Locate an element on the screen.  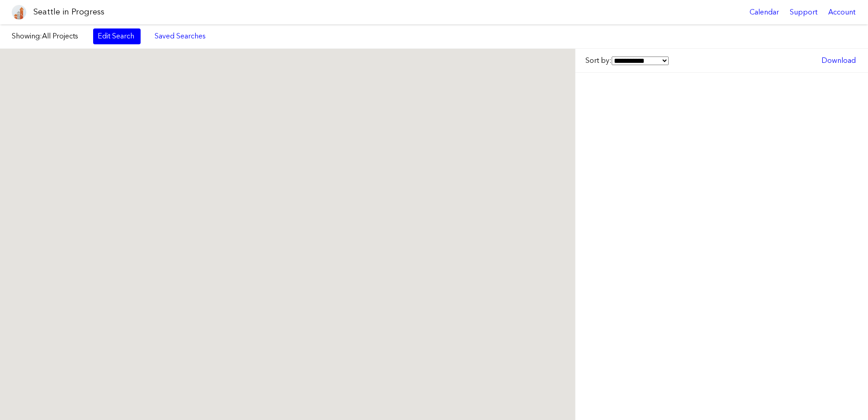
a: Saved Searches is located at coordinates (180, 36).